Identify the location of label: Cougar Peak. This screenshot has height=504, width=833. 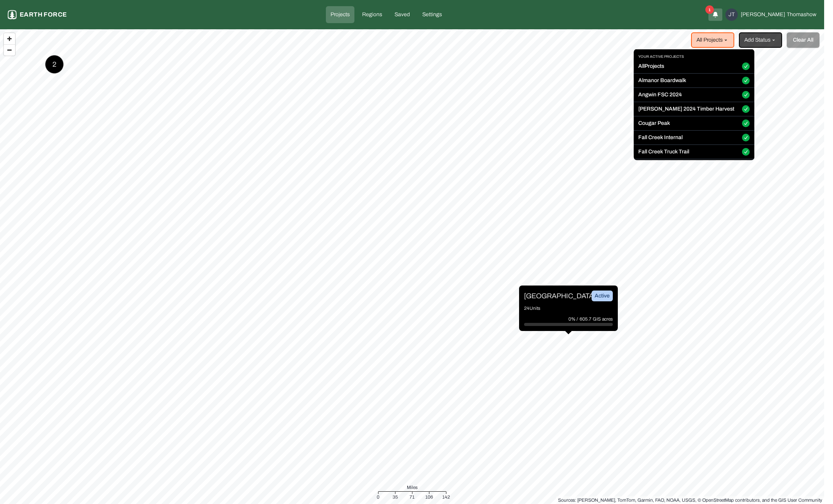
(654, 123).